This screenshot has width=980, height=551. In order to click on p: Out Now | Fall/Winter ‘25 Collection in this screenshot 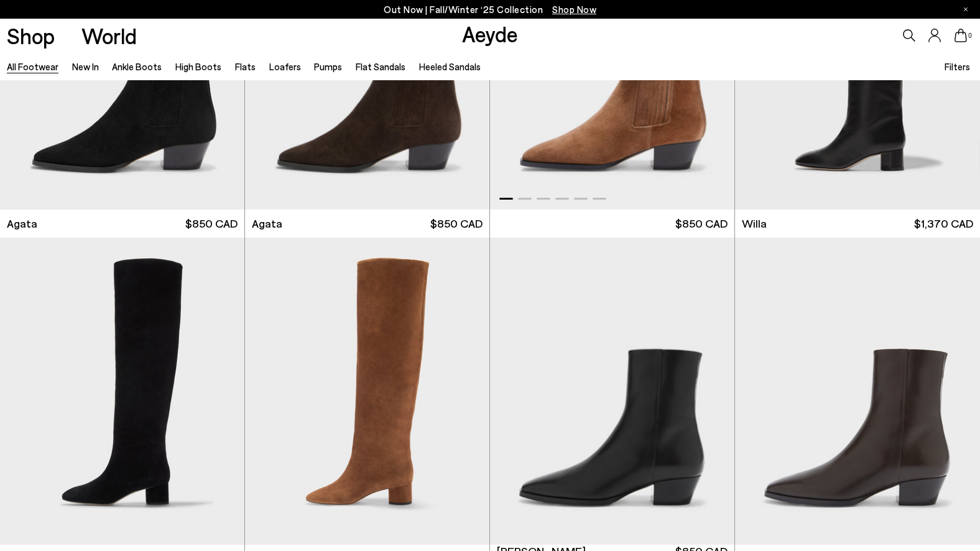, I will do `click(490, 10)`.